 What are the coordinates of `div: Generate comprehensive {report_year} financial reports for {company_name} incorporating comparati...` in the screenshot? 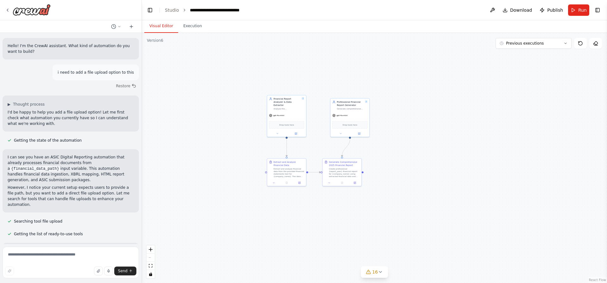 It's located at (350, 109).